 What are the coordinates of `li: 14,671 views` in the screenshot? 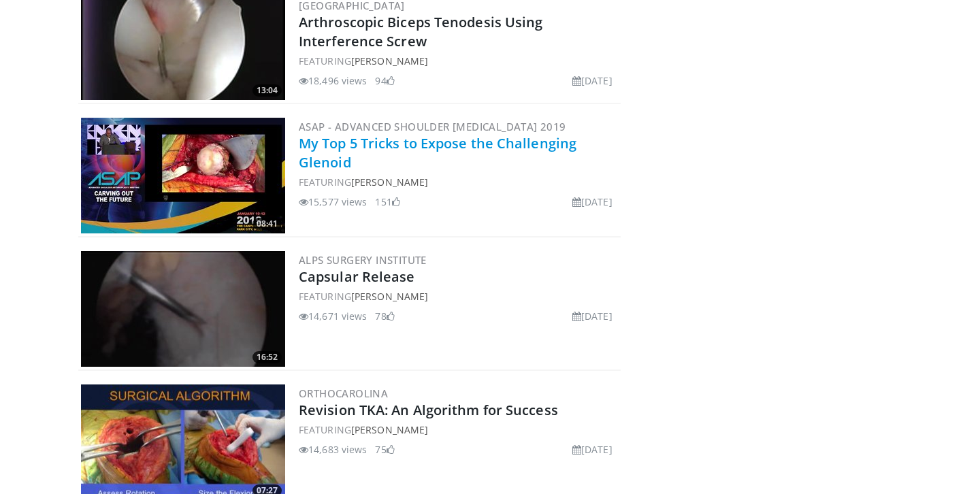 It's located at (333, 315).